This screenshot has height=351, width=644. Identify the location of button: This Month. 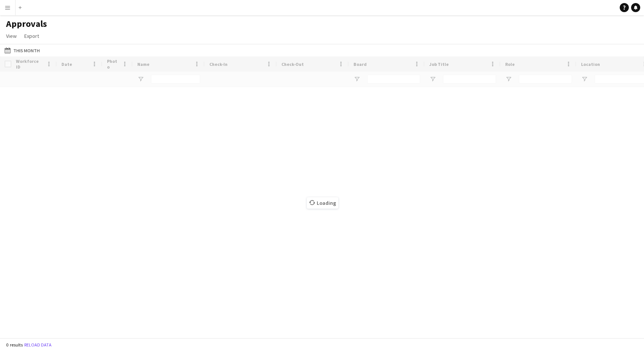
(22, 51).